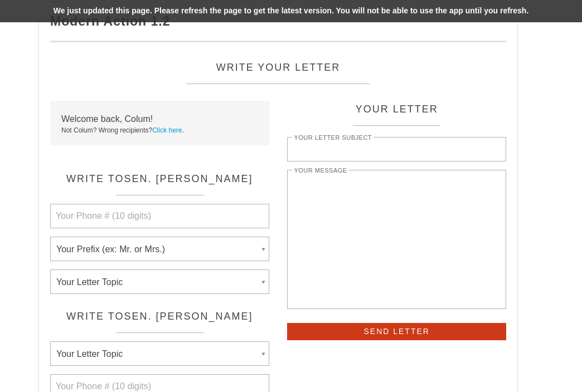 The image size is (582, 392). What do you see at coordinates (159, 118) in the screenshot?
I see `div: Welcome back, Colum!` at bounding box center [159, 118].